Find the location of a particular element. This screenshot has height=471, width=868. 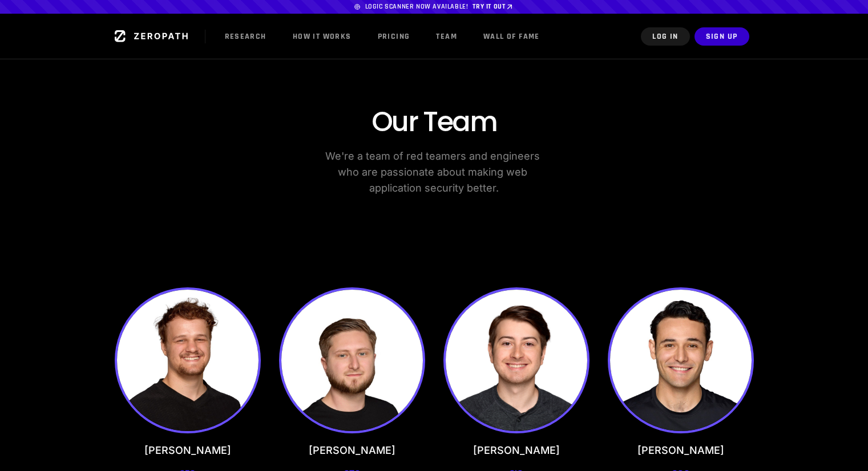

img: Dean Valentine is located at coordinates (188, 360).